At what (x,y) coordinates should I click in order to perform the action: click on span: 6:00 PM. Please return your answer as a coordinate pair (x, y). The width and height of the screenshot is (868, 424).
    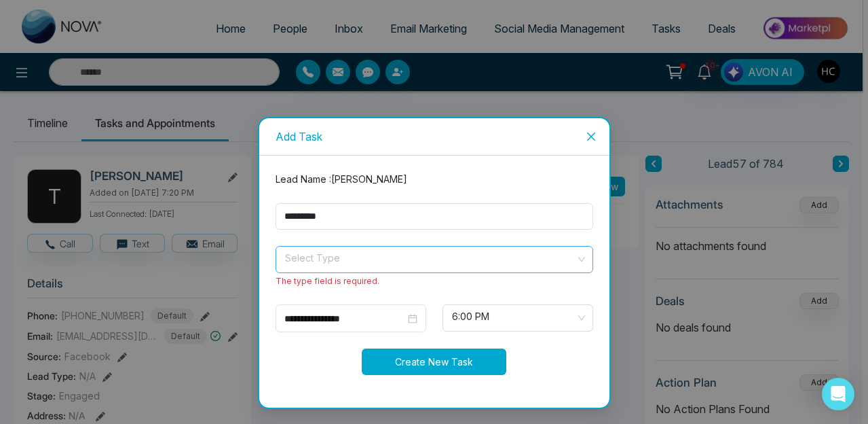
    Looking at the image, I should click on (518, 318).